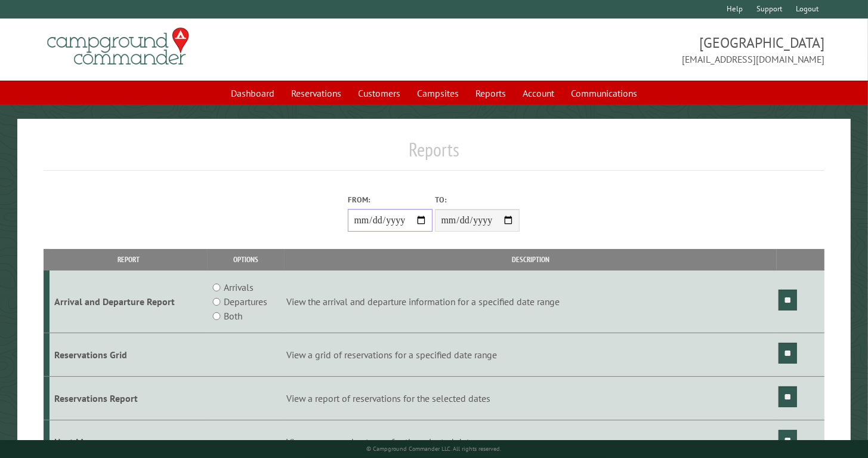 The width and height of the screenshot is (868, 458). What do you see at coordinates (316, 93) in the screenshot?
I see `a: Reservations` at bounding box center [316, 93].